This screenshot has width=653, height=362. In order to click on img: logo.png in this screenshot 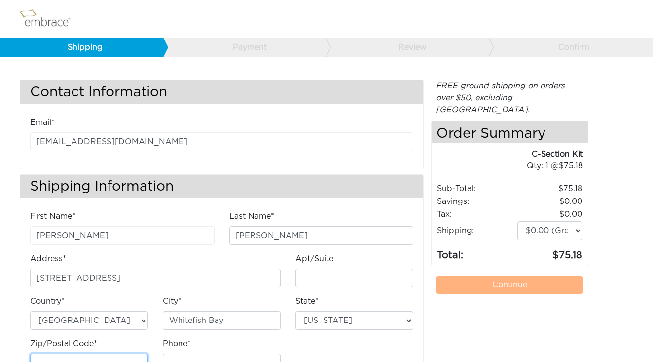, I will do `click(49, 19)`.